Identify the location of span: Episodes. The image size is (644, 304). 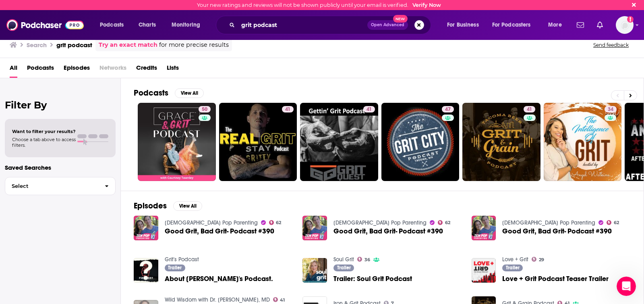
(76, 69).